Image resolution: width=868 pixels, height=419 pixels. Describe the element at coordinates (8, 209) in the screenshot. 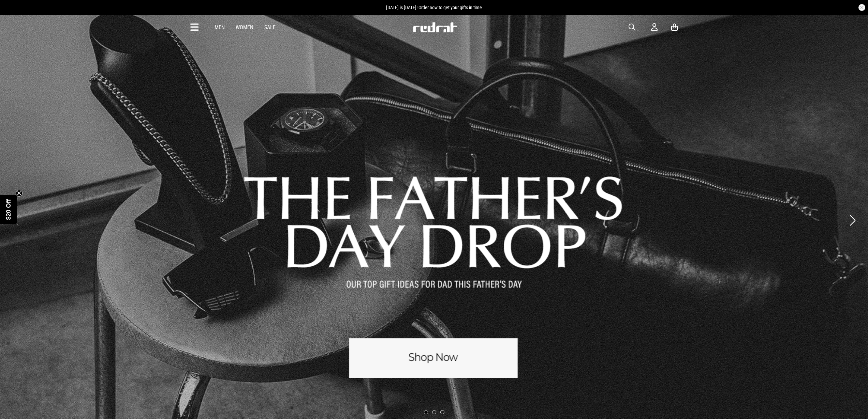

I see `span: $20 Off` at that location.